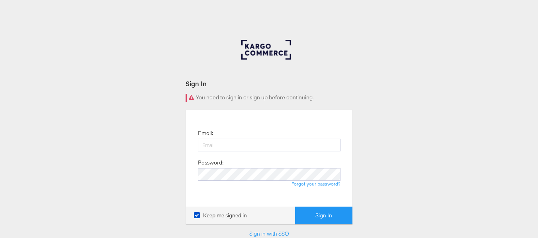 The width and height of the screenshot is (538, 238). Describe the element at coordinates (324, 216) in the screenshot. I see `button: Sign In` at that location.